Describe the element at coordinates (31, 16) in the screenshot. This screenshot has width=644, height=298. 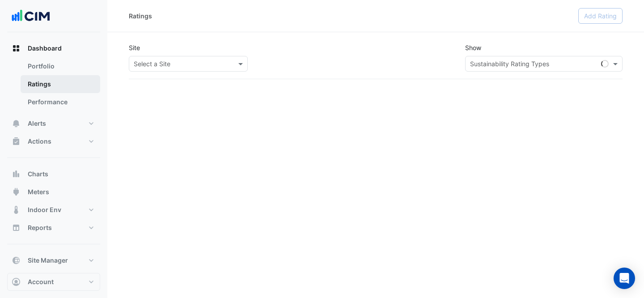
I see `img: Company Logo` at that location.